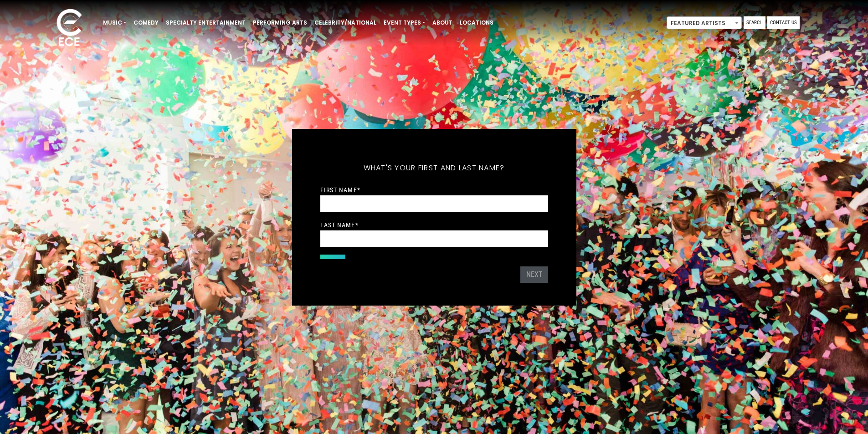 The image size is (868, 434). What do you see at coordinates (443, 23) in the screenshot?
I see `a: About` at bounding box center [443, 23].